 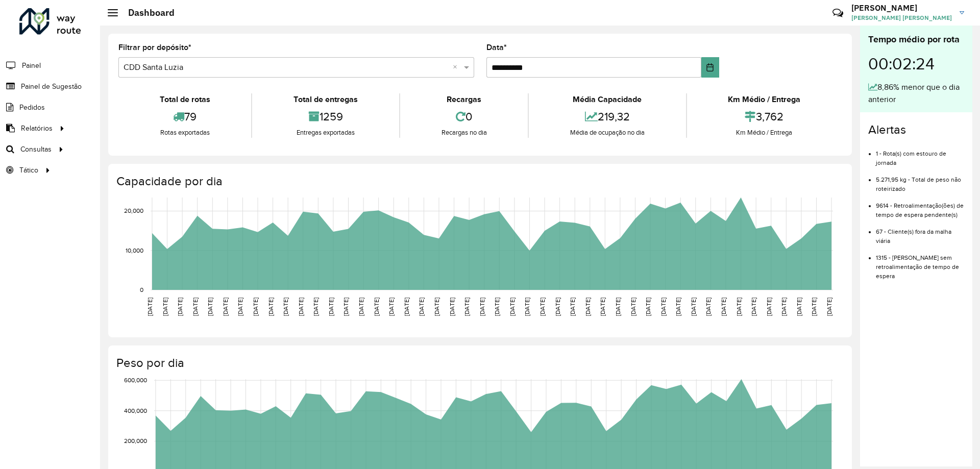 What do you see at coordinates (155, 48) in the screenshot?
I see `label: Filtrar por depósito` at bounding box center [155, 48].